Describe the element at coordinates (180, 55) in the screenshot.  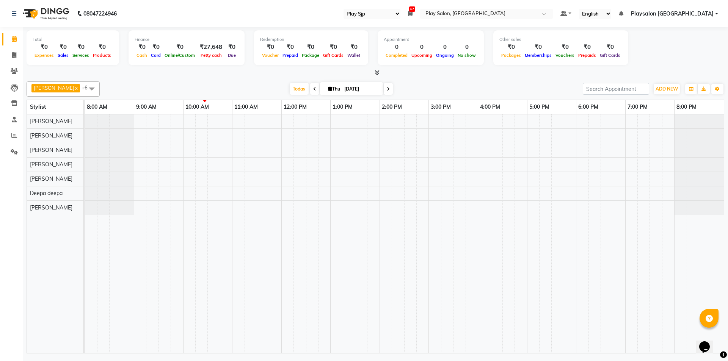
I see `span: Online/Custom` at that location.